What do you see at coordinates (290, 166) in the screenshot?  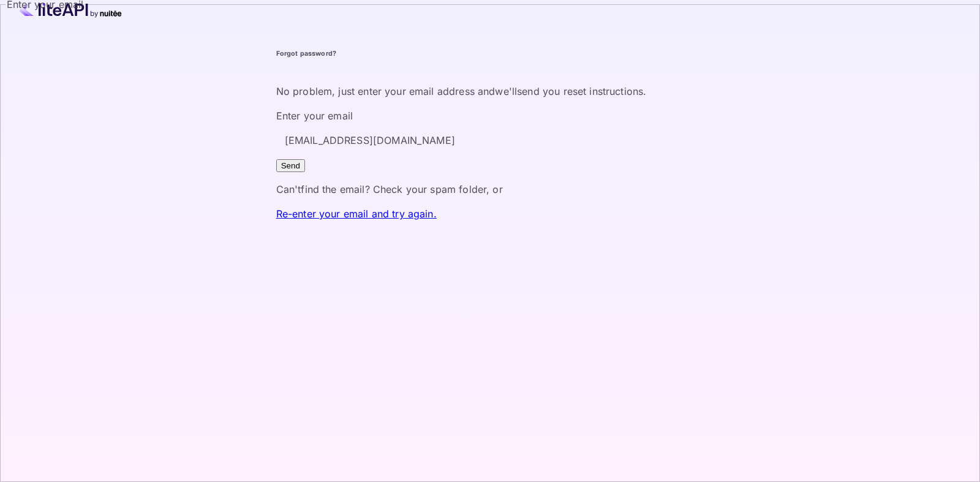 I see `button: Send` at bounding box center [290, 166].